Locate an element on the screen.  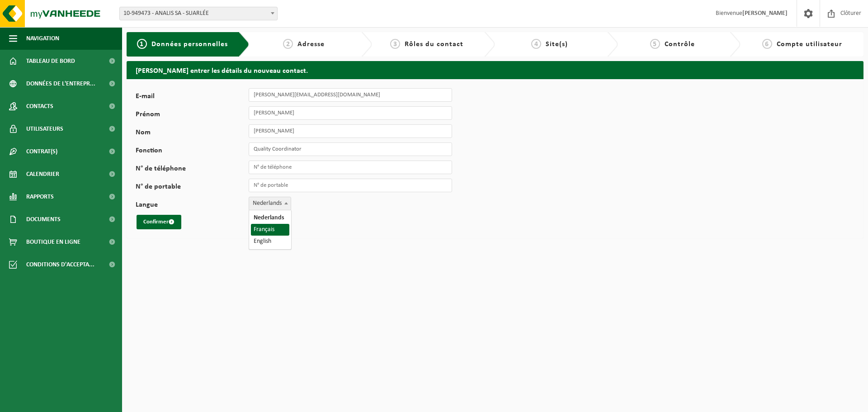
span: Documents is located at coordinates (43, 219).